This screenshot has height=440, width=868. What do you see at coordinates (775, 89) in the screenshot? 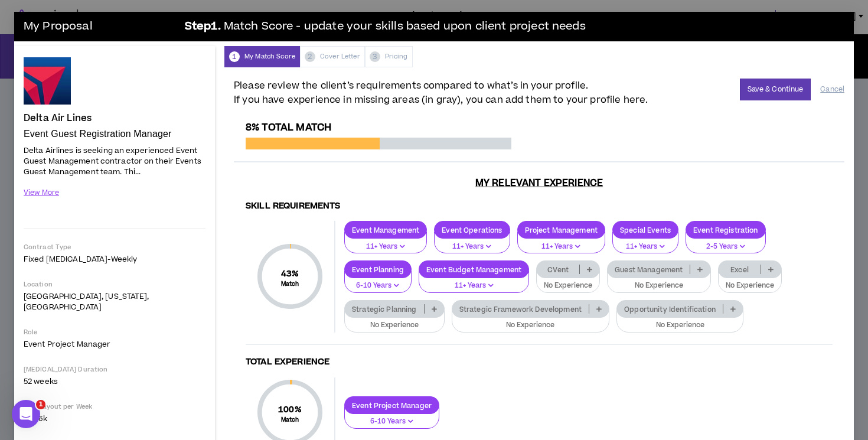
I see `button: Save & Continue` at bounding box center [775, 89].